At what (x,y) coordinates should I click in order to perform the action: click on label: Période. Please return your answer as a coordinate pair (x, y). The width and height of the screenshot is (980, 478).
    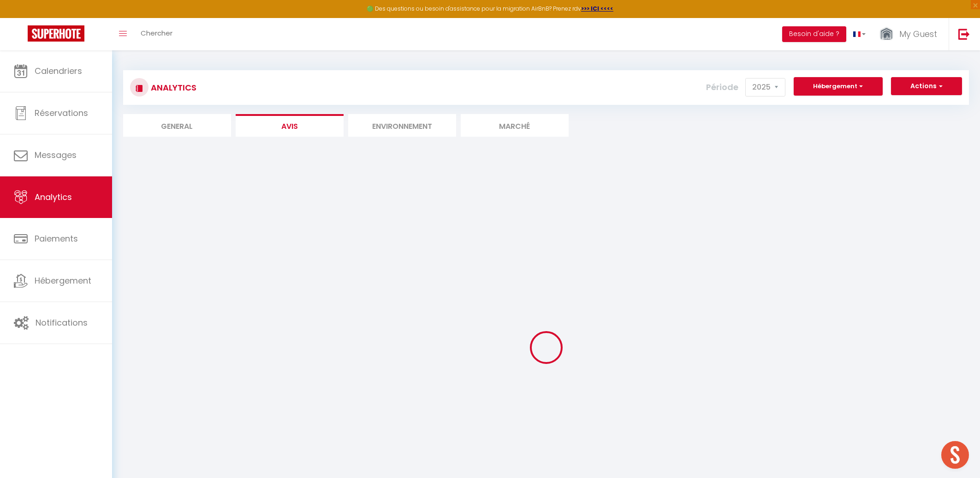
    Looking at the image, I should click on (722, 87).